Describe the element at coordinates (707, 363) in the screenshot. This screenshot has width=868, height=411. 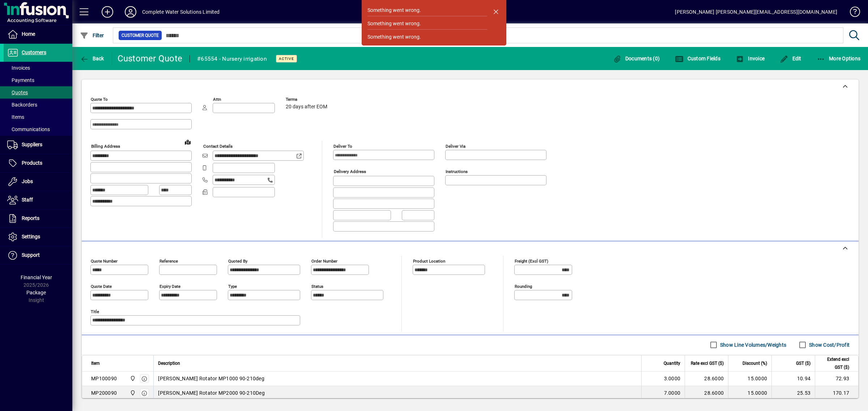
I see `span: Rate excl GST ($)` at that location.